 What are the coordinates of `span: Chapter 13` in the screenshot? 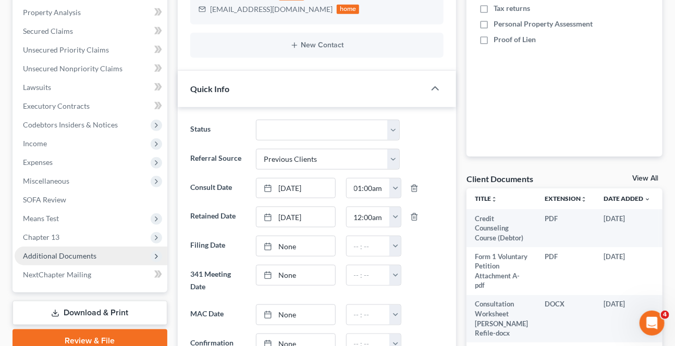 It's located at (41, 237).